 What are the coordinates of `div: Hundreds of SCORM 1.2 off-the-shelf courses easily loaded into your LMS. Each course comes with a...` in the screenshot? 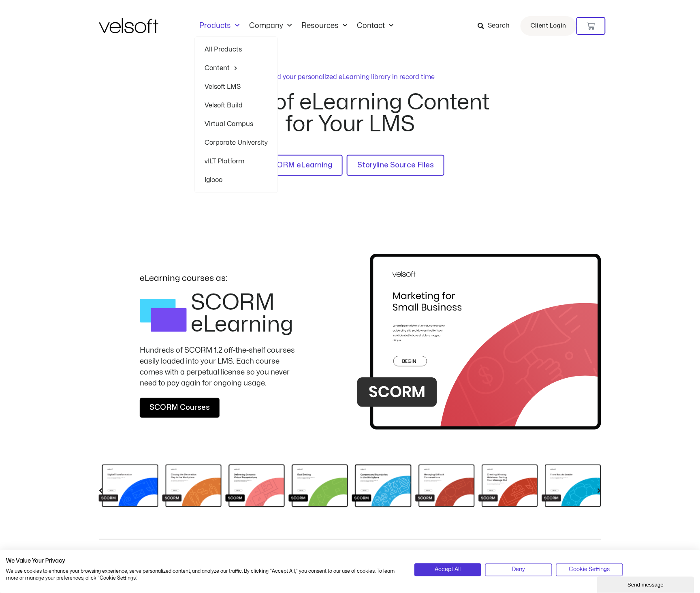 It's located at (221, 367).